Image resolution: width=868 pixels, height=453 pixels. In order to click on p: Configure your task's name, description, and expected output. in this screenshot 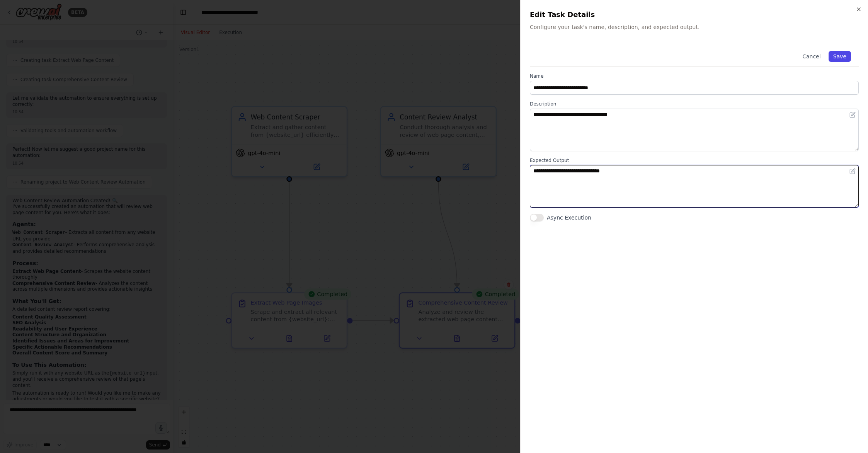, I will do `click(694, 27)`.